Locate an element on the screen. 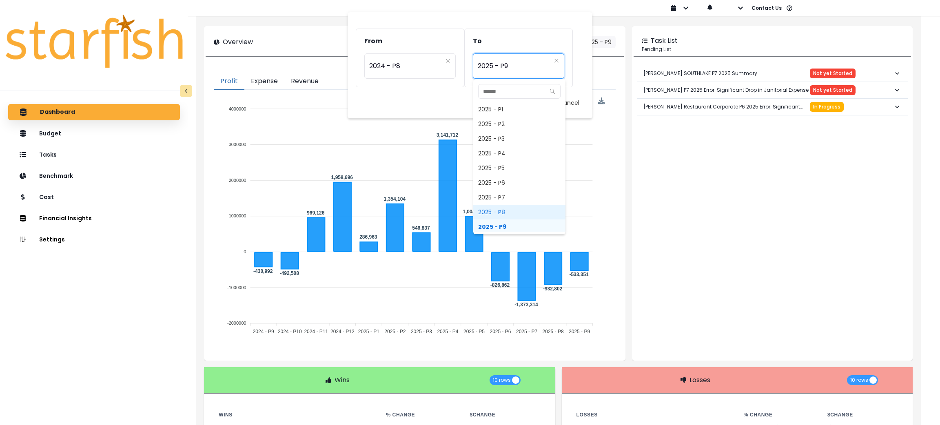 The height and width of the screenshot is (425, 940). span: 2025 - P4 is located at coordinates (519, 153).